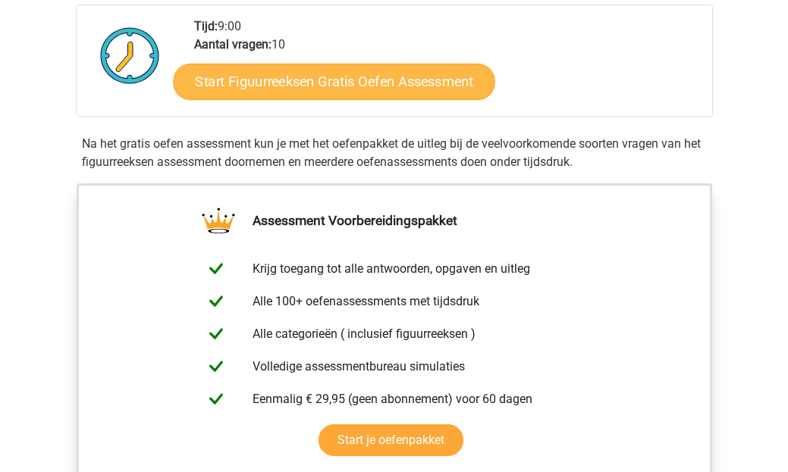 This screenshot has height=472, width=788. What do you see at coordinates (233, 44) in the screenshot?
I see `b: Aantal vragen:` at bounding box center [233, 44].